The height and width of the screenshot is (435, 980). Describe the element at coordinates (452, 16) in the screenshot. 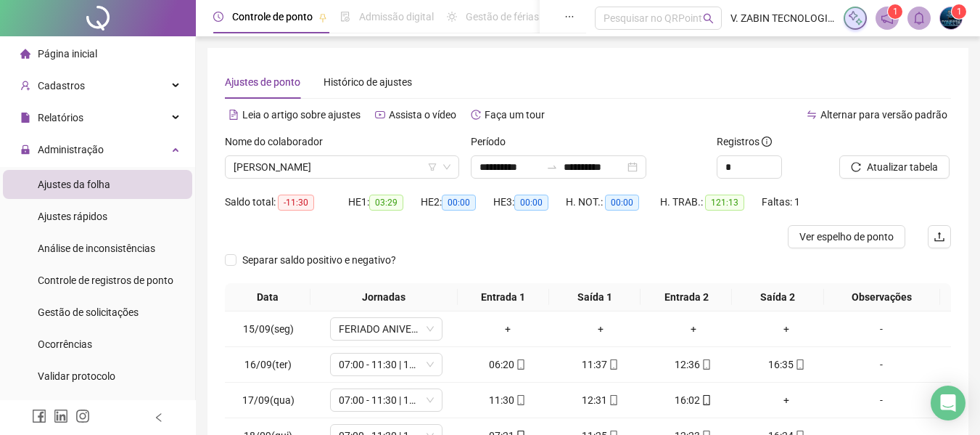

I see `span: sun` at that location.